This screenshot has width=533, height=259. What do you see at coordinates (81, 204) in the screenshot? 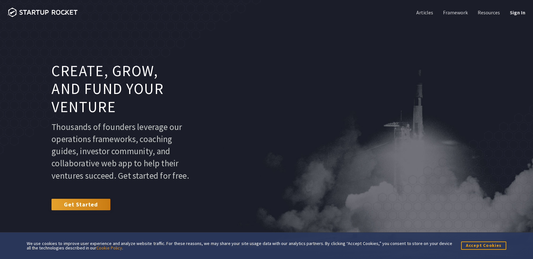
I see `a: Get Started` at bounding box center [81, 204].